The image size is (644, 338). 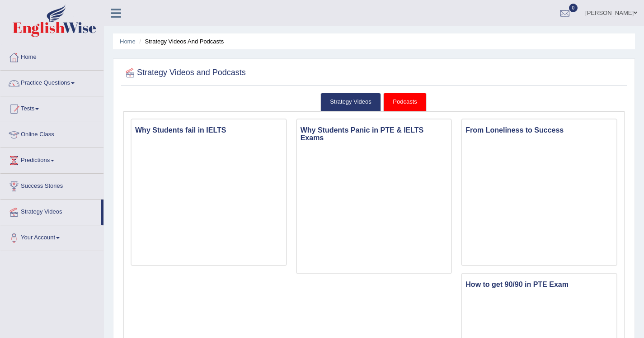 What do you see at coordinates (404, 102) in the screenshot?
I see `a: Podcasts` at bounding box center [404, 102].